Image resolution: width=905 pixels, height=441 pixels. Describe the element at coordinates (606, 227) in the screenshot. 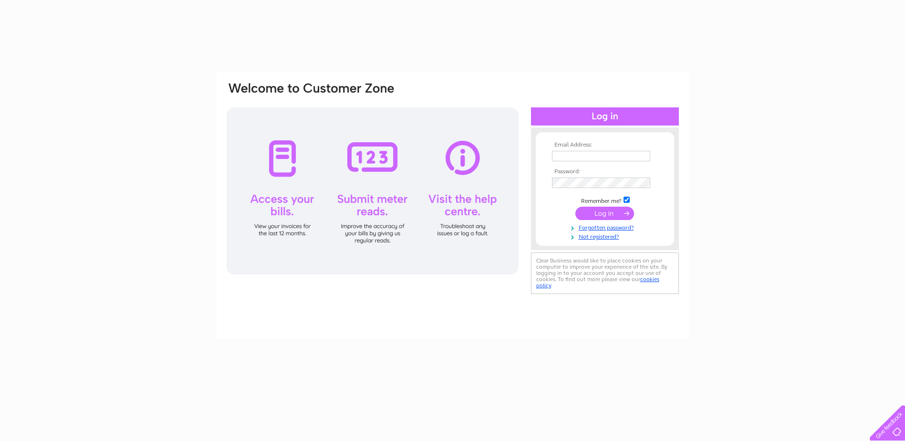

I see `a: Forgotten password?` at that location.